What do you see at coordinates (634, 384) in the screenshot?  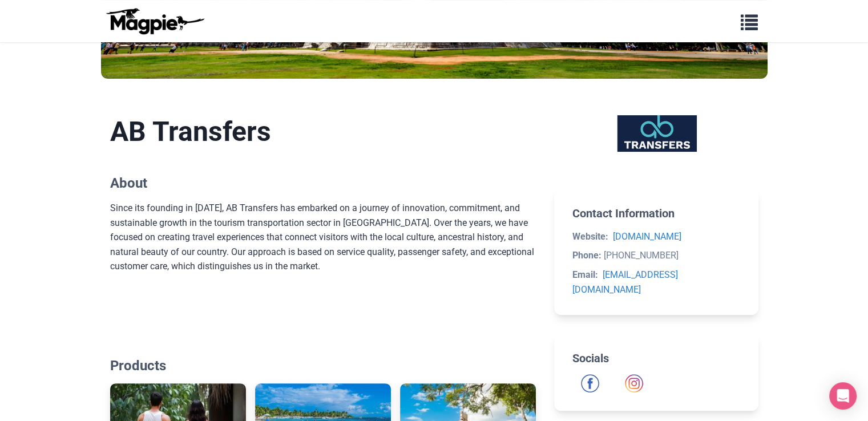 I see `a: Instagram` at bounding box center [634, 384].